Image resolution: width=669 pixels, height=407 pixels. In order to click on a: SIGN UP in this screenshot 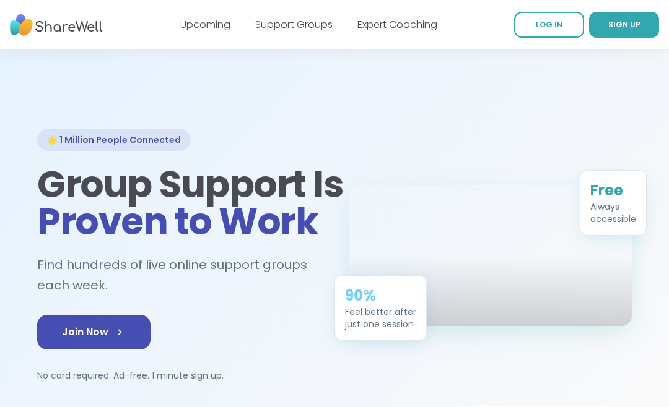, I will do `click(624, 25)`.